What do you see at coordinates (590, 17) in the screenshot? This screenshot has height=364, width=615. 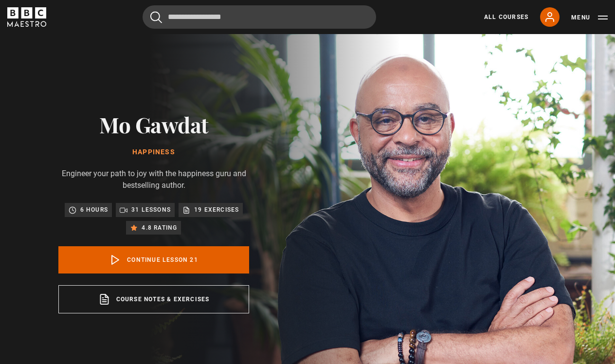 I see `button: Toggle navigation` at bounding box center [590, 17].